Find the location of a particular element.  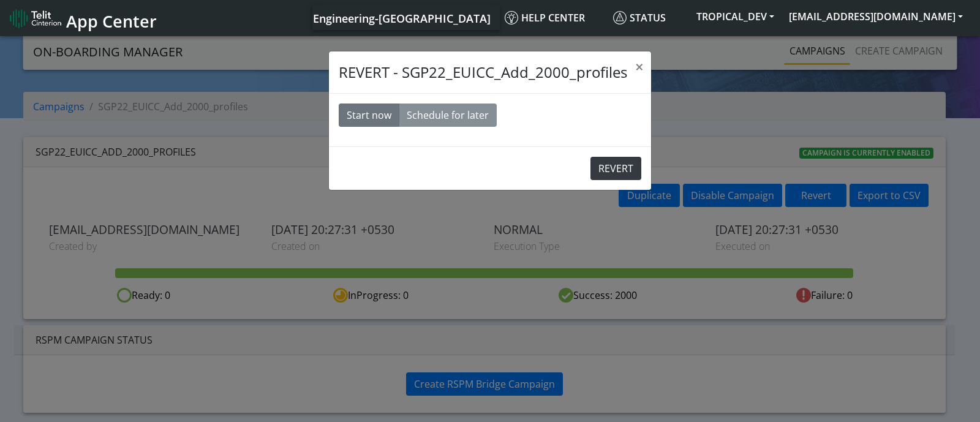

img: logo-telit-cinterion-gw-new.png is located at coordinates (35, 18).